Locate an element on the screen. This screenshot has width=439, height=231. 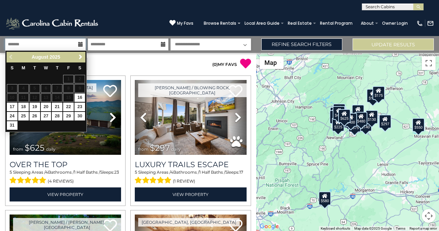
img: mail-regular-white.png is located at coordinates (430, 23).